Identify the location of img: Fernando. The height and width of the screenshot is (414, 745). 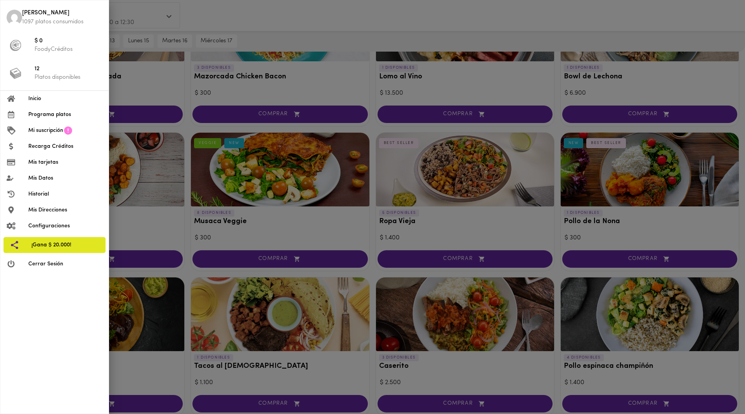
(14, 17).